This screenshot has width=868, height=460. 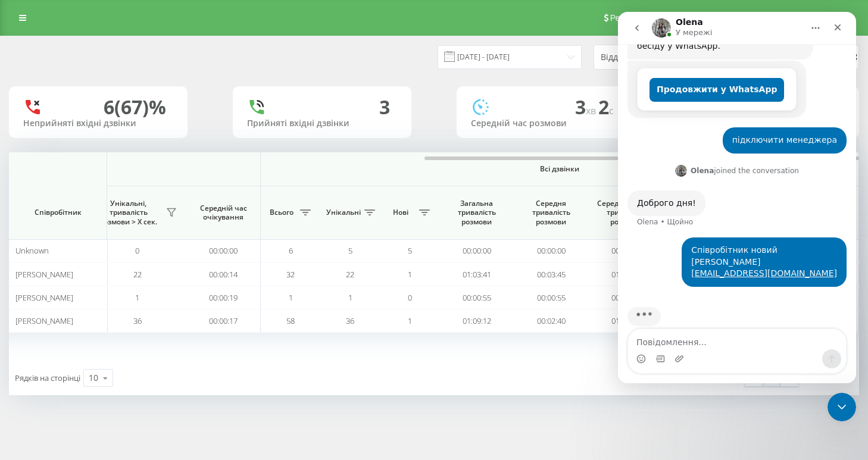 What do you see at coordinates (606, 106) in the screenshot?
I see `span: 2` at bounding box center [606, 106].